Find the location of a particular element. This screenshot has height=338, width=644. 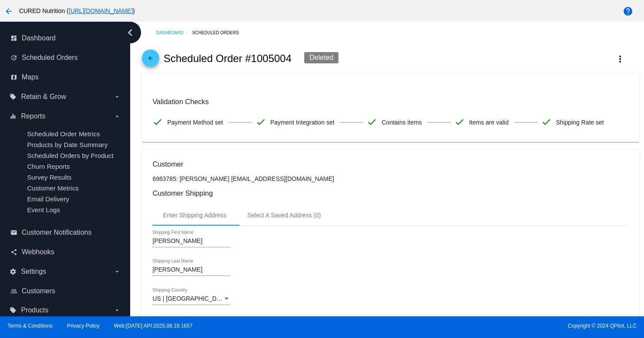

a: share Webhooks is located at coordinates (65, 252).